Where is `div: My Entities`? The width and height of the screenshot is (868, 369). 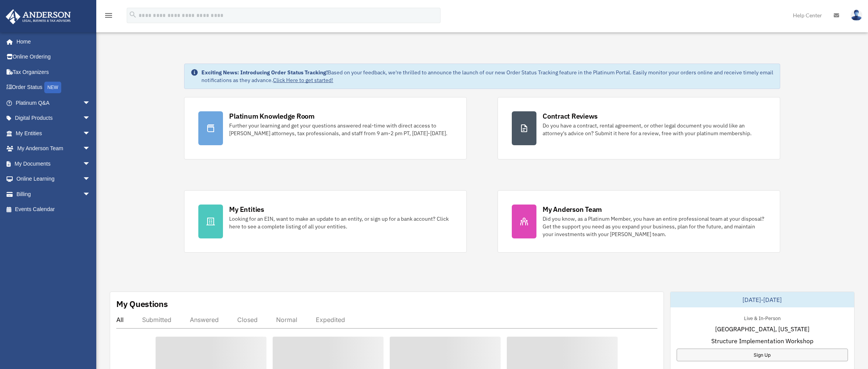
div: My Entities is located at coordinates (247, 209).